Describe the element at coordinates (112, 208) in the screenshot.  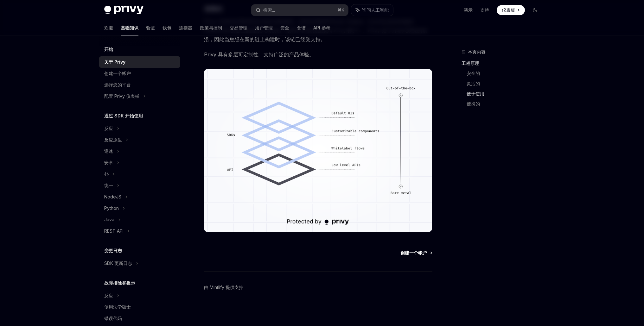
I see `font: Python` at that location.